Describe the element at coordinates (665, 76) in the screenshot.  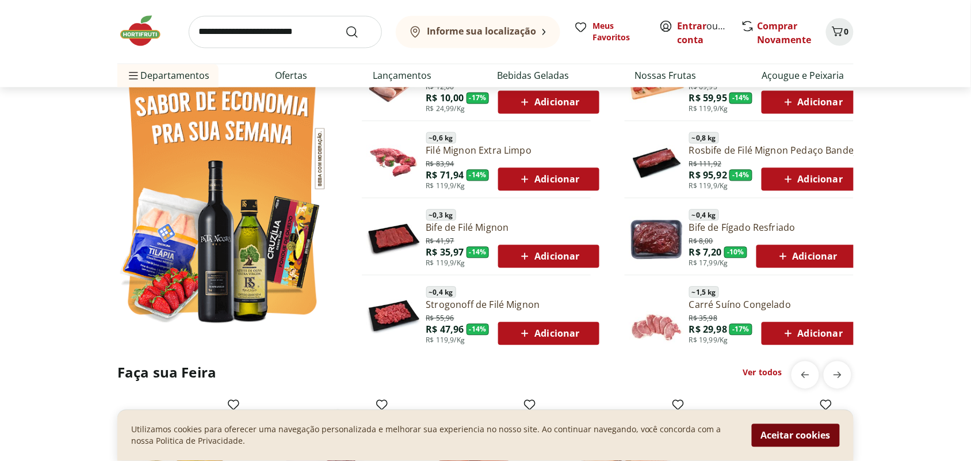
I see `a: Nossas Frutas` at that location.